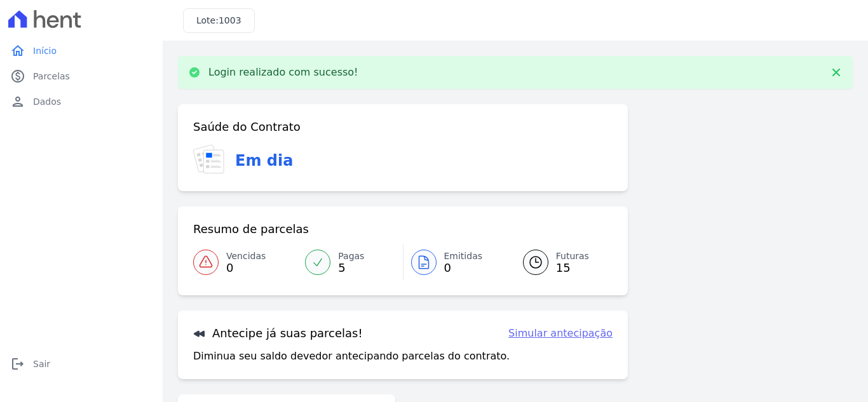 This screenshot has height=402, width=868. What do you see at coordinates (82, 102) in the screenshot?
I see `a: personDados` at bounding box center [82, 102].